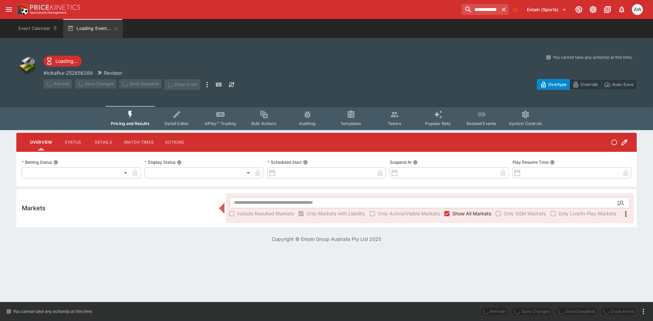 Image resolution: width=653 pixels, height=321 pixels. What do you see at coordinates (351, 123) in the screenshot?
I see `span: Templates` at bounding box center [351, 123].